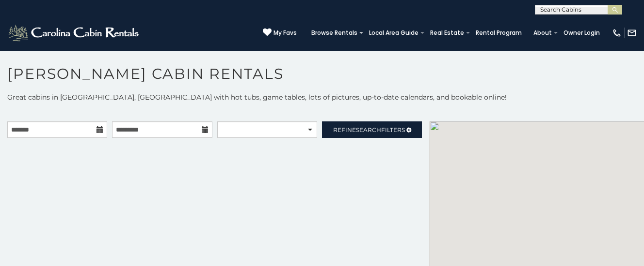 The image size is (644, 266). What do you see at coordinates (285, 33) in the screenshot?
I see `span: My Favs` at bounding box center [285, 33].